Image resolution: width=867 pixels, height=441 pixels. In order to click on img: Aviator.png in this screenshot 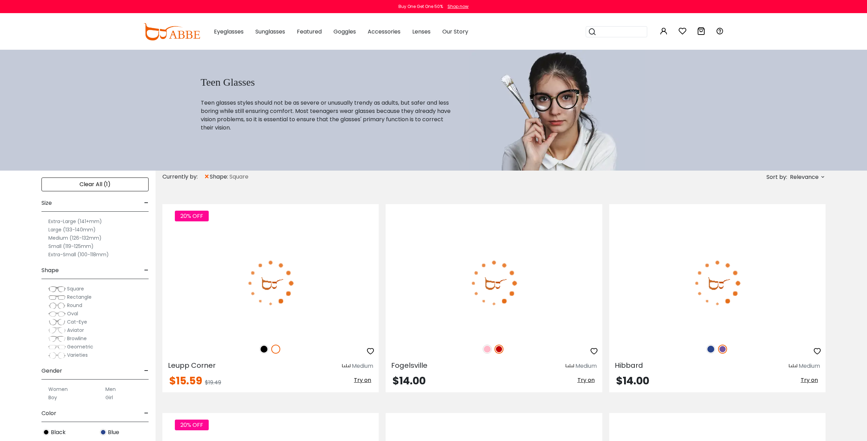, I will do `click(57, 331)`.